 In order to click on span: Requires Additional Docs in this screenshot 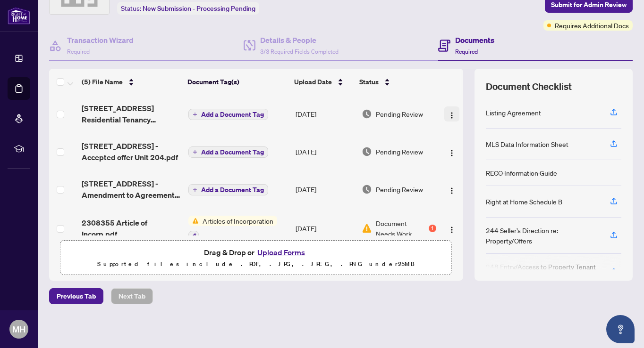, I will do `click(591, 26)`.